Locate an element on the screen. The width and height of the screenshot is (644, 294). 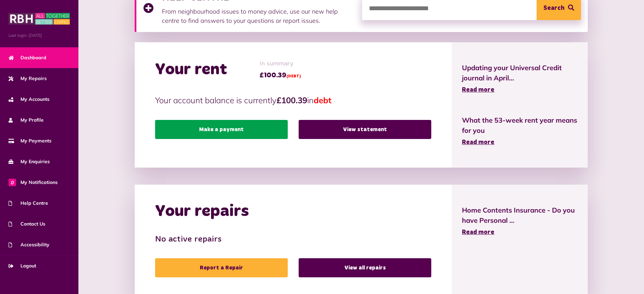
a: View statement is located at coordinates (365, 130).